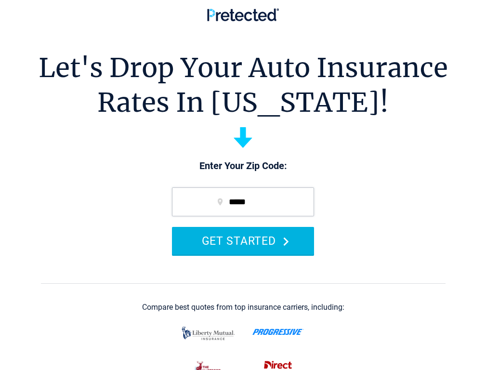 This screenshot has height=370, width=486. Describe the element at coordinates (243, 14) in the screenshot. I see `img: Pretected Logo` at that location.